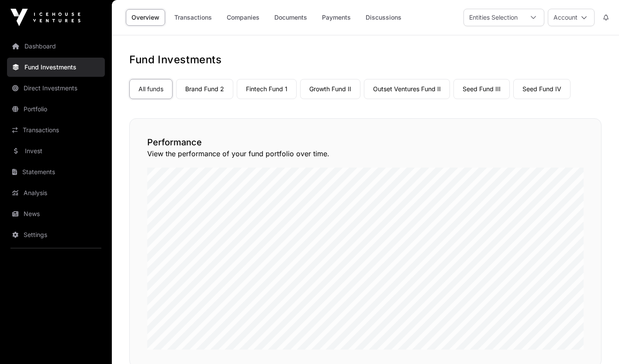 The width and height of the screenshot is (619, 364). I want to click on h1: Fund Investments, so click(365, 60).